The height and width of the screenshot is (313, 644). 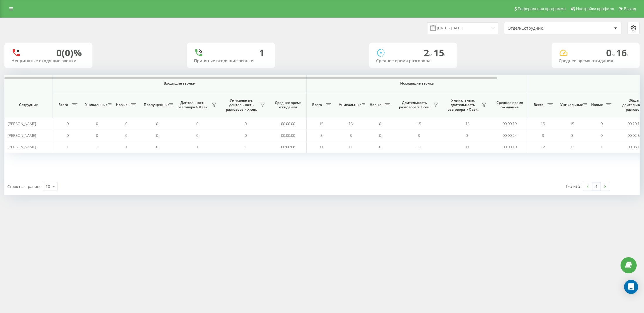 What do you see at coordinates (288, 147) in the screenshot?
I see `td: 00:00:06` at bounding box center [288, 147].